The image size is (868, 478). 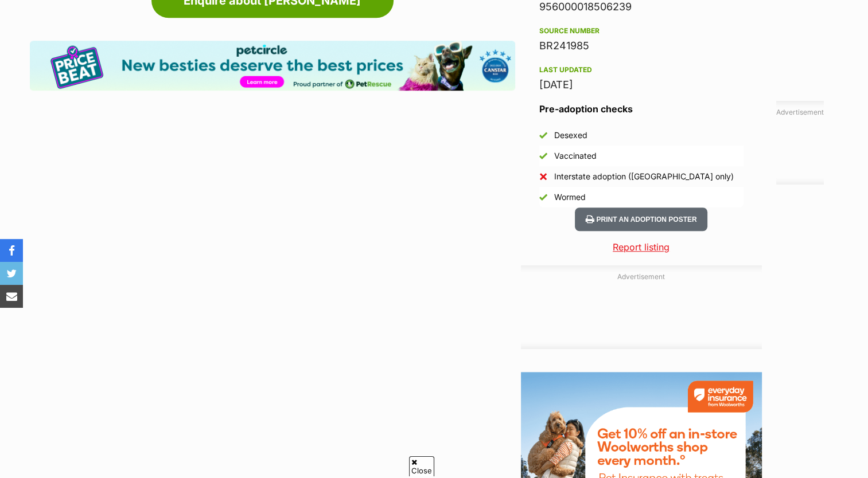 What do you see at coordinates (421, 466) in the screenshot?
I see `span: Close` at bounding box center [421, 466].